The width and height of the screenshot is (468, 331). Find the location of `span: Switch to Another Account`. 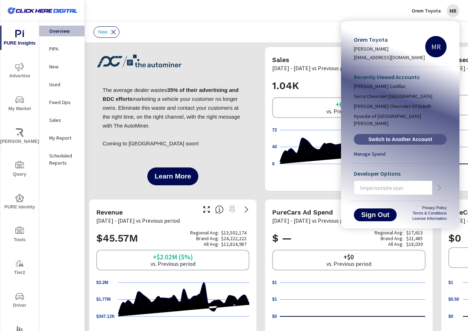

span: Switch to Another Account is located at coordinates (400, 139).